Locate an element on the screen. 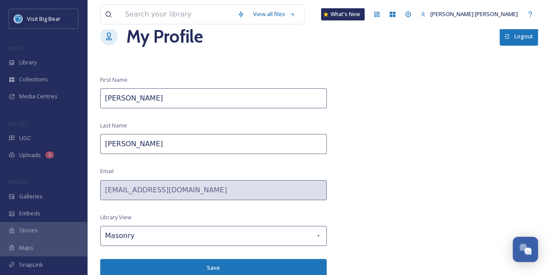 The width and height of the screenshot is (551, 275). span: Visit Big Bear is located at coordinates (44, 19).